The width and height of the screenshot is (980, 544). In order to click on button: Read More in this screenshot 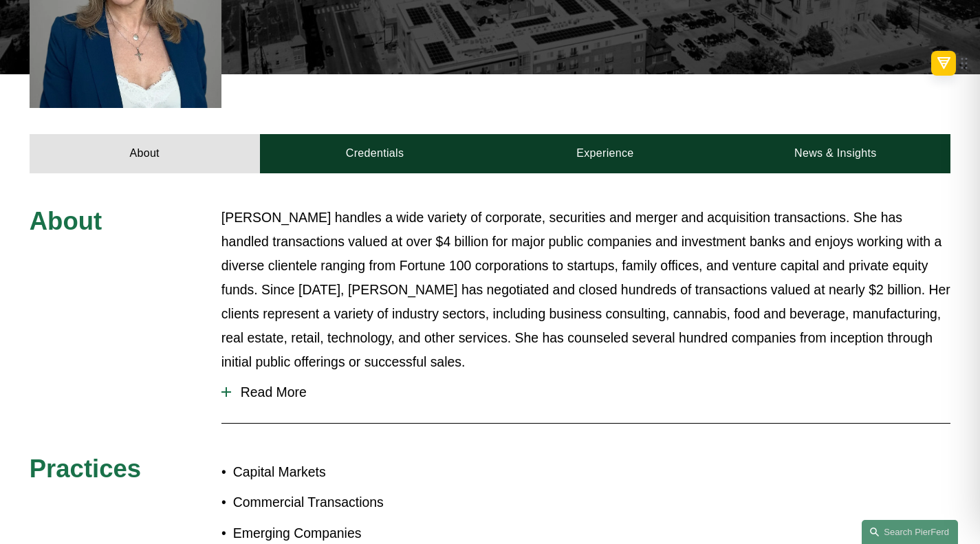, I will do `click(586, 392)`.